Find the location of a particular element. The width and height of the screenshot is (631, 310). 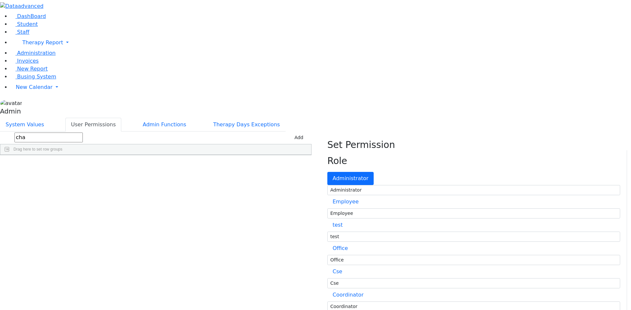

a: Administration is located at coordinates (33, 53).